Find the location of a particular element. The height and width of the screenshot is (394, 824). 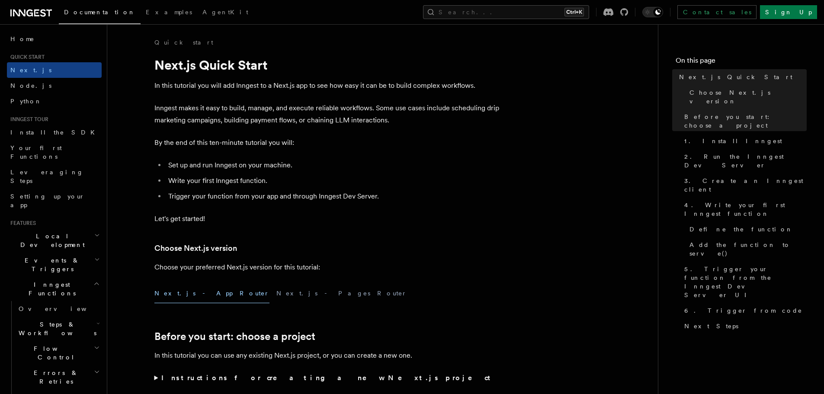

p: By the end of this ten-minute tutorial you will: is located at coordinates (327, 143).